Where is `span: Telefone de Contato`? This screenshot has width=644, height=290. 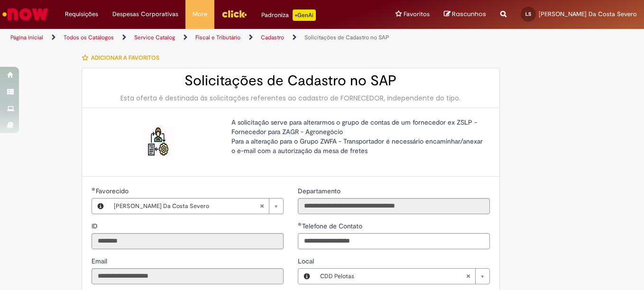 span: Telefone de Contato is located at coordinates (333, 226).